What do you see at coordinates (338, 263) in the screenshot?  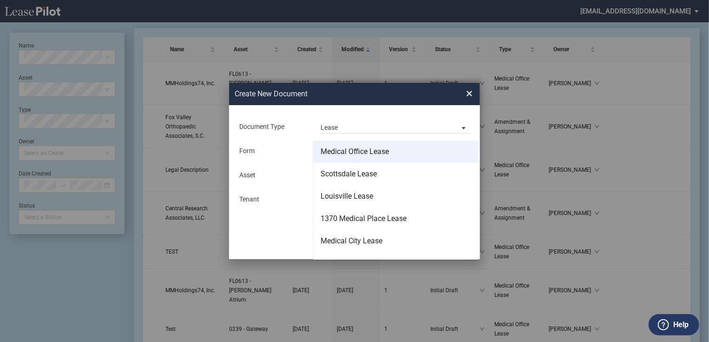 I see `div: HCA Lease` at bounding box center [338, 263].